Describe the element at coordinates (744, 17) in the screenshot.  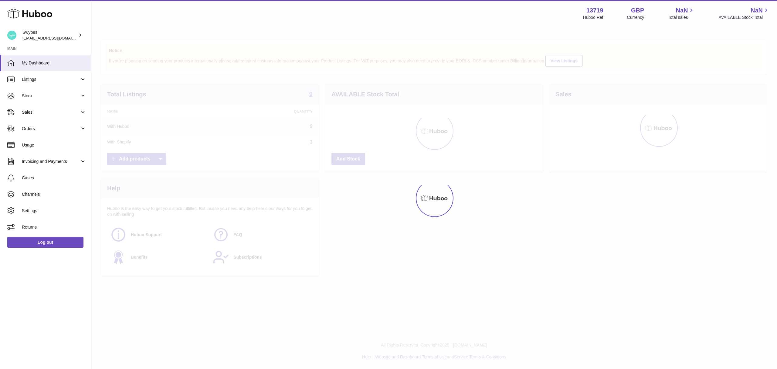
I see `span: AVAILABLE Stock Total` at that location.